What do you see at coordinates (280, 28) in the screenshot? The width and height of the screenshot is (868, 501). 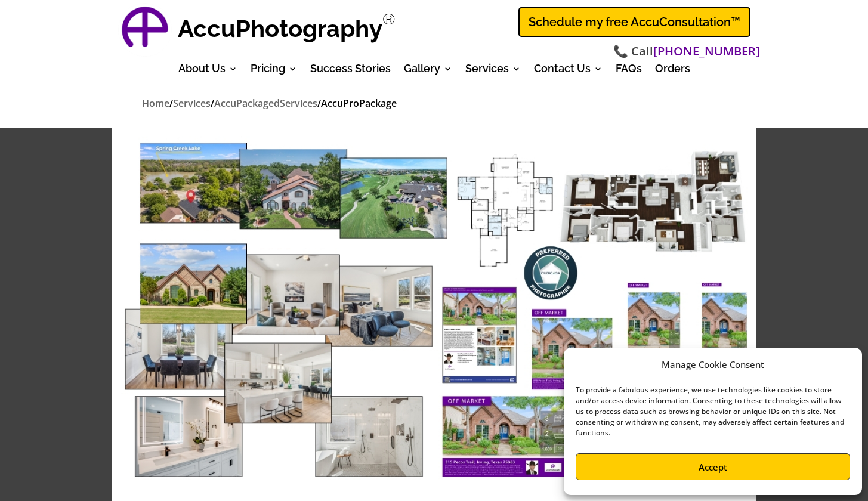 I see `strong: AccuPhotography` at bounding box center [280, 28].